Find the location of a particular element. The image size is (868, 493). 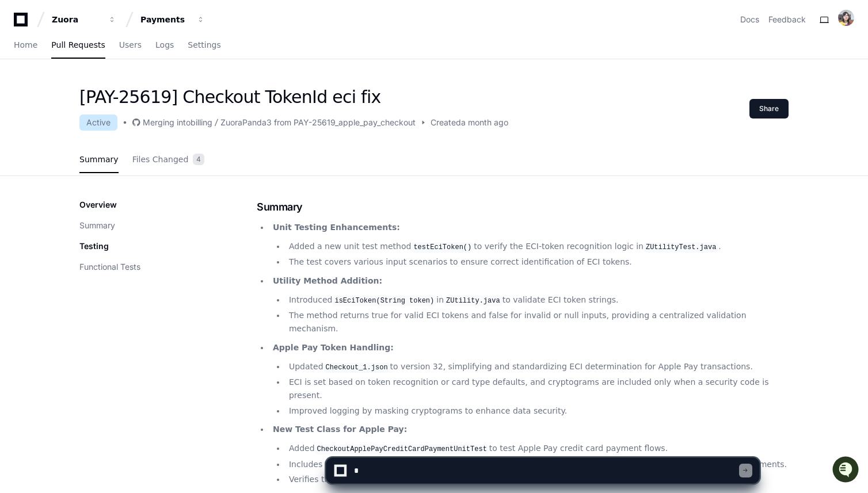

a: Logs is located at coordinates (165, 45).